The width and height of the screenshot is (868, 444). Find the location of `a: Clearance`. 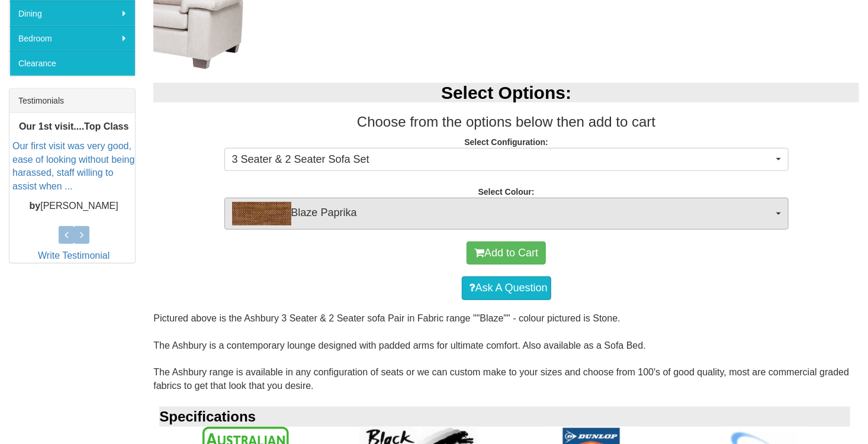

a: Clearance is located at coordinates (72, 64).